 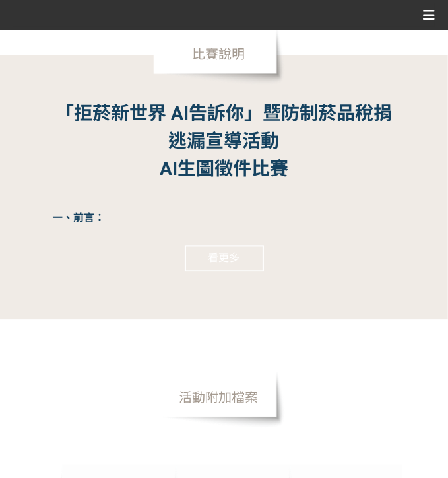 I want to click on strong: AI生圖徵件比賽, so click(x=224, y=168).